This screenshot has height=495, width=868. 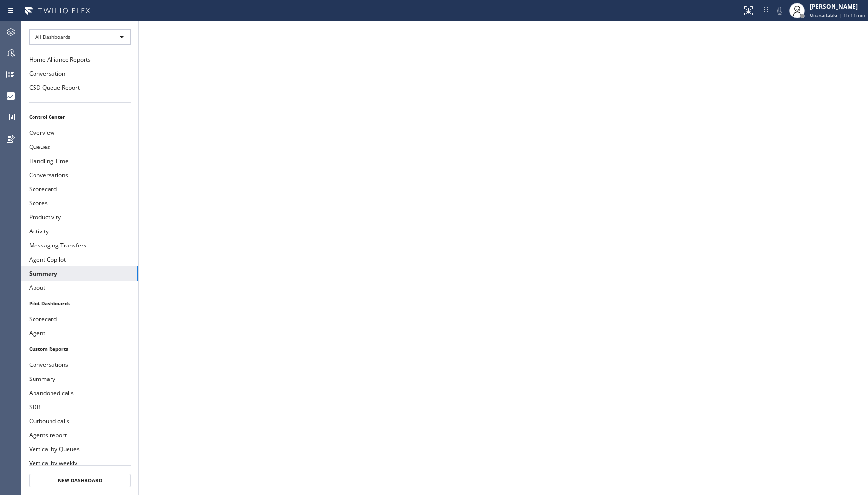 What do you see at coordinates (80, 147) in the screenshot?
I see `button: Queues` at bounding box center [80, 147].